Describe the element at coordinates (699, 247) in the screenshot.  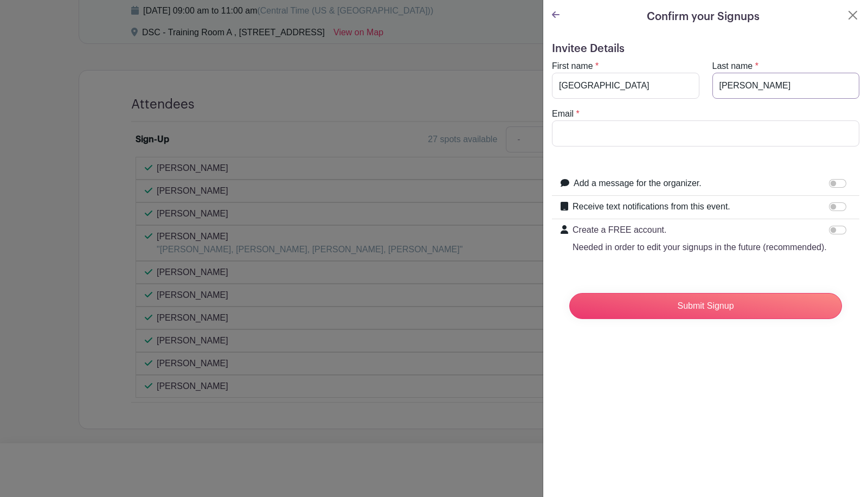
I see `p: Needed in order to edit your signups in the future (recommended).` at that location.